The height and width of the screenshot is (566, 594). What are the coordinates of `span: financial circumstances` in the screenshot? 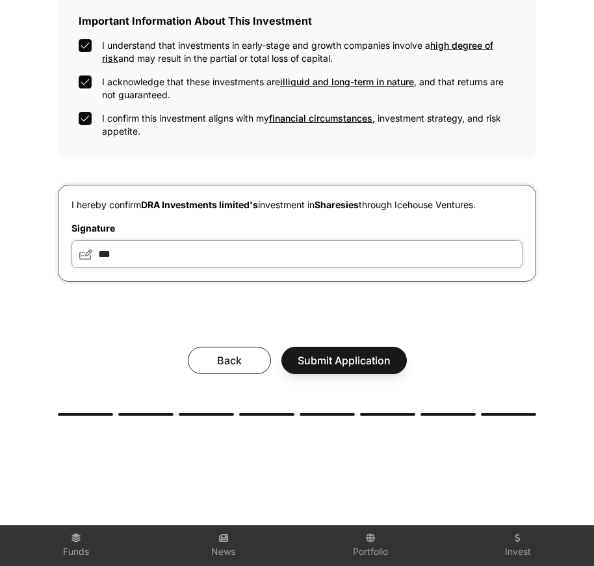 It's located at (321, 118).